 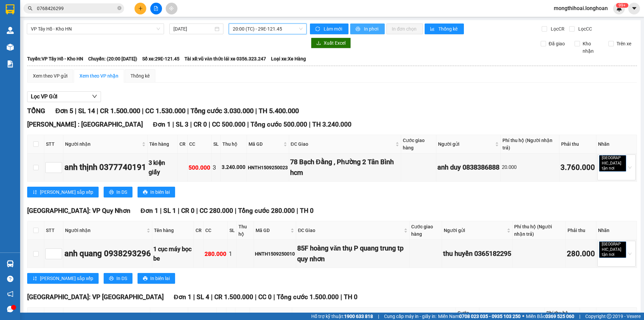 I want to click on th: Tên hàng, so click(x=163, y=144).